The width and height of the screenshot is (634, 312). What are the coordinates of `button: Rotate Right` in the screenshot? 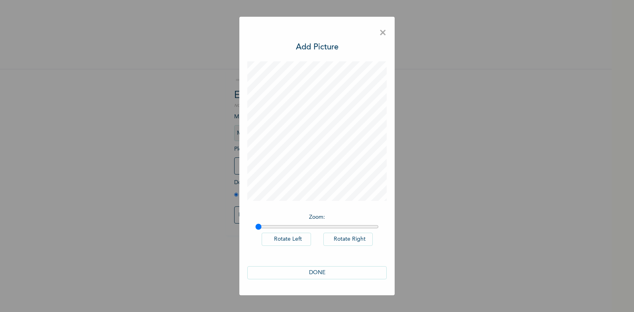 It's located at (348, 239).